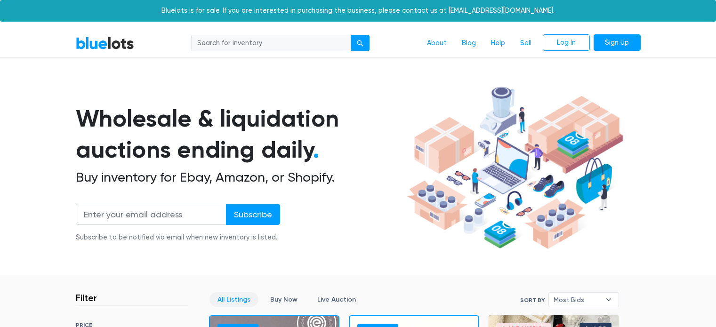  I want to click on a: About, so click(437, 43).